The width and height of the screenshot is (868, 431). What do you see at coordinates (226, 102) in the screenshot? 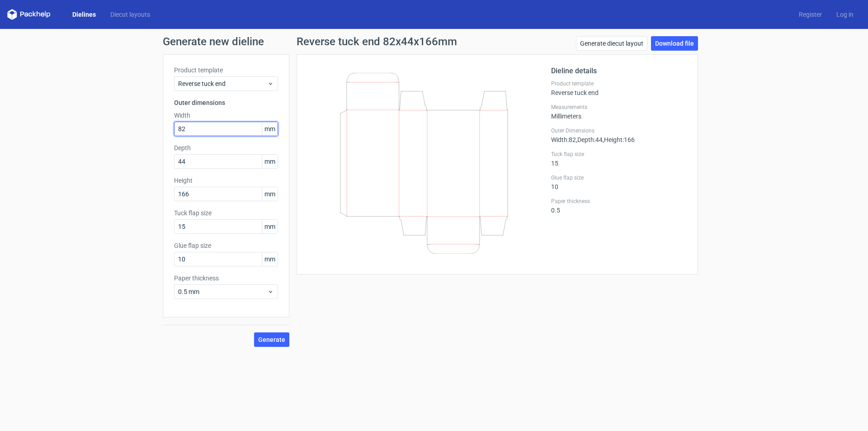
I see `h3: Outer dimensions` at bounding box center [226, 102].